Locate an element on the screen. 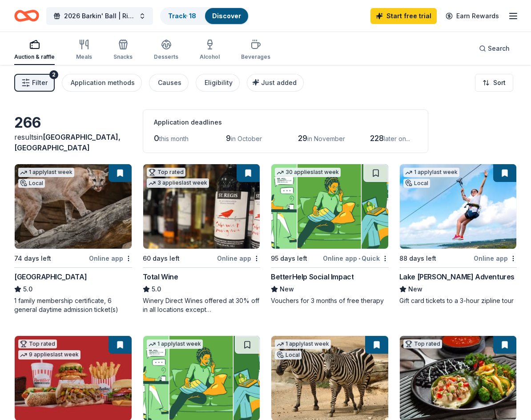 Image resolution: width=531 pixels, height=420 pixels. span: Just added is located at coordinates (279, 82).